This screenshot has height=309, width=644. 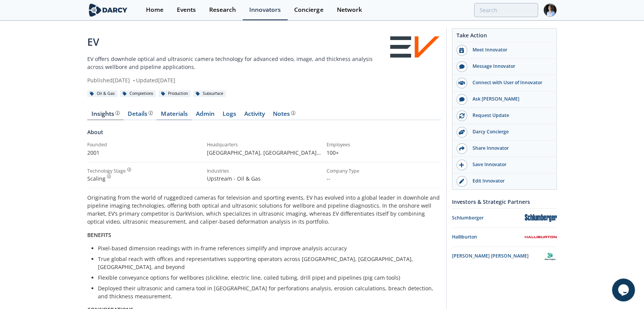 I want to click on a: Insights, so click(x=105, y=116).